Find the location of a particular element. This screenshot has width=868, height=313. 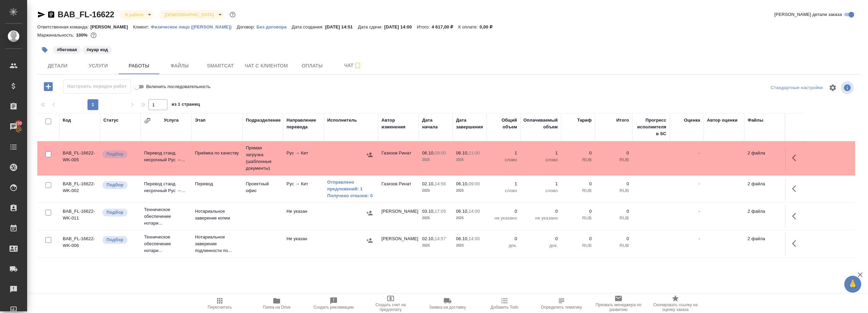

p: Ответственная команда: is located at coordinates (64, 27).